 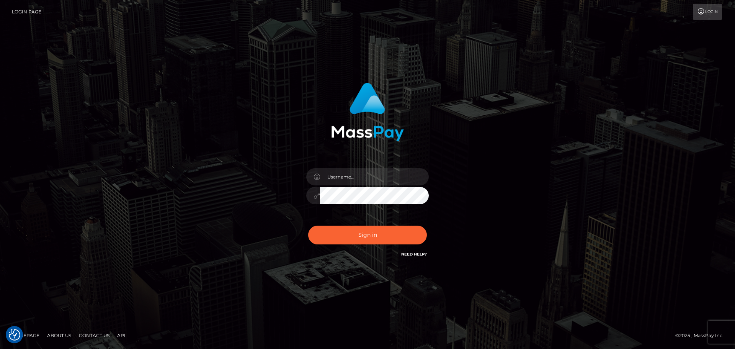 What do you see at coordinates (15, 334) in the screenshot?
I see `img: Revisit consent button` at bounding box center [15, 334].